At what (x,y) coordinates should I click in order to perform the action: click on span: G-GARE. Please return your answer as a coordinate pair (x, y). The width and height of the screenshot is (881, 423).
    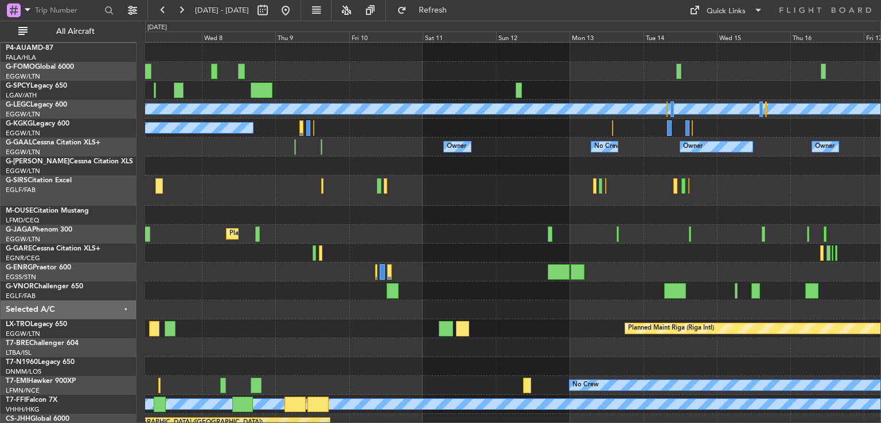
    Looking at the image, I should click on (19, 249).